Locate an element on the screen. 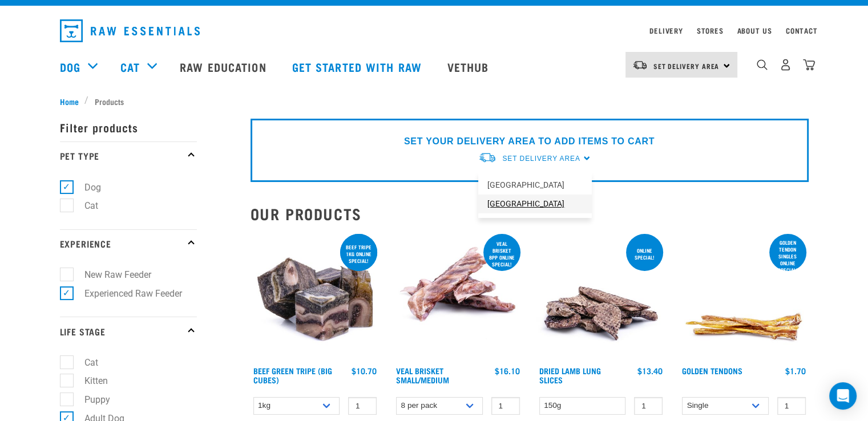 Image resolution: width=868 pixels, height=421 pixels. label: New Raw Feeder is located at coordinates (111, 274).